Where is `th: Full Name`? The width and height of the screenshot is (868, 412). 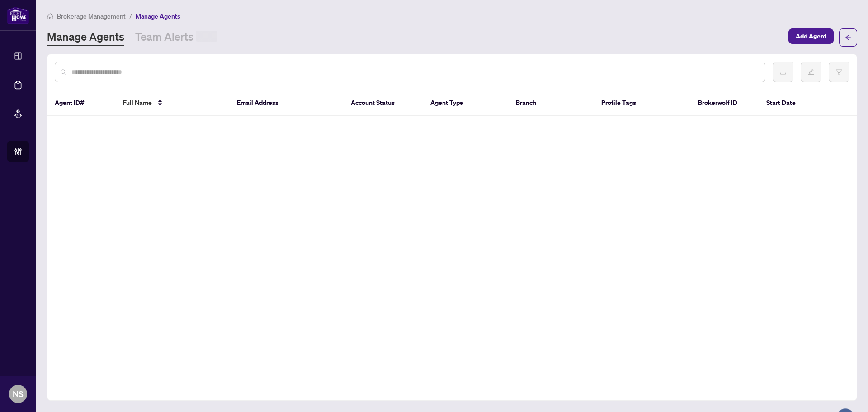
th: Full Name is located at coordinates (173, 103).